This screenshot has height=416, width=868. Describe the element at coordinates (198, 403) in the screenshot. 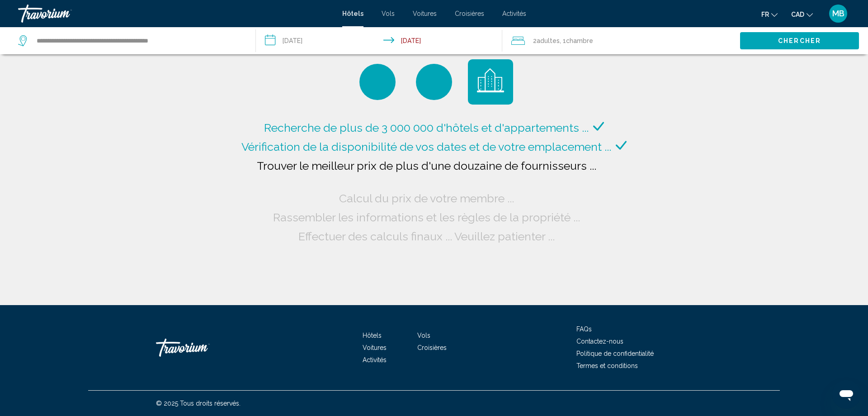

I see `span: © 2025 Tous droits réservés.` at that location.